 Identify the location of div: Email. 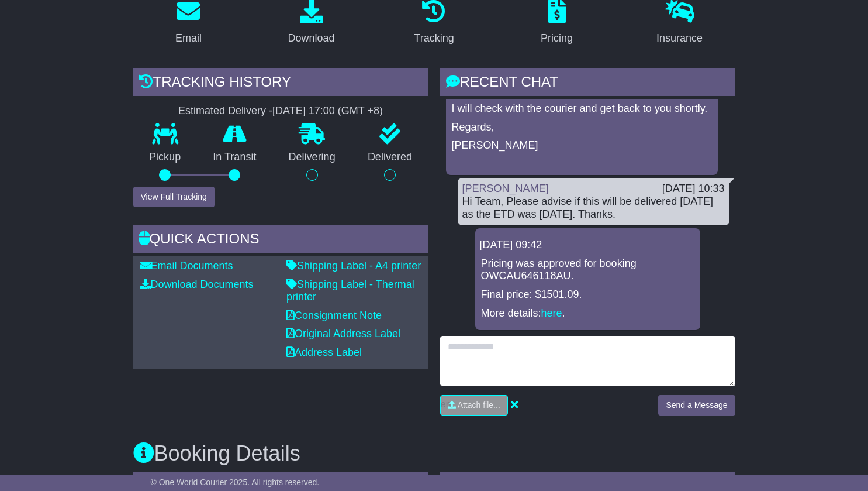
(188, 38).